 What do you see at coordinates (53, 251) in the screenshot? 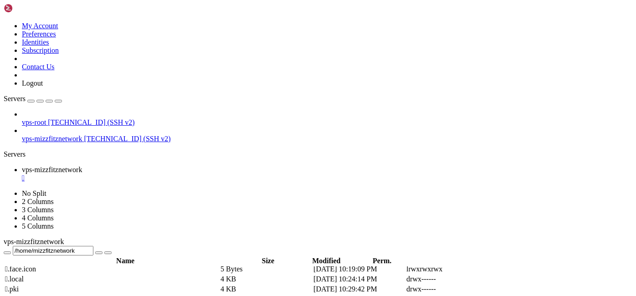
I see `input: Current Folder` at bounding box center [53, 251].